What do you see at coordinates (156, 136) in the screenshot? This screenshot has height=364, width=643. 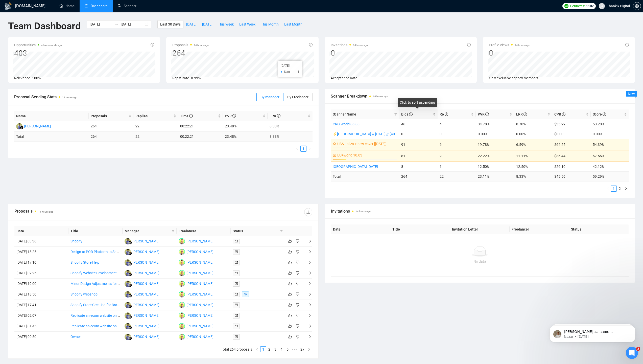 I see `td: 22` at bounding box center [156, 136].